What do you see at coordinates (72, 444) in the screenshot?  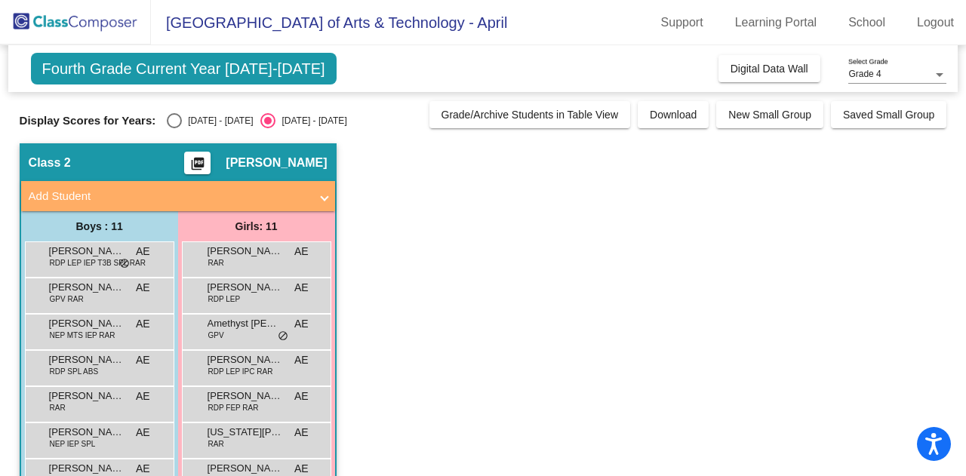 I see `span: NEP IEP SPL` at bounding box center [72, 444].